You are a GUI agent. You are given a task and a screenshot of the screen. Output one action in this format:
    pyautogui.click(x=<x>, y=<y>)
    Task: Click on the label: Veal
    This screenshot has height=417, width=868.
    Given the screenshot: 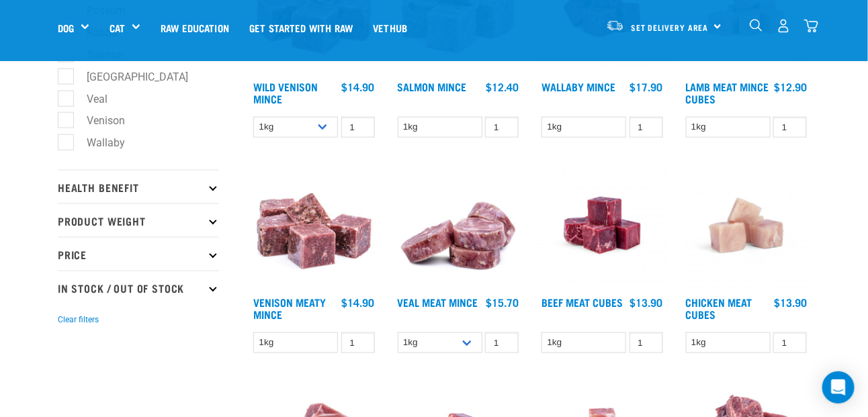 What is the action you would take?
    pyautogui.click(x=89, y=99)
    